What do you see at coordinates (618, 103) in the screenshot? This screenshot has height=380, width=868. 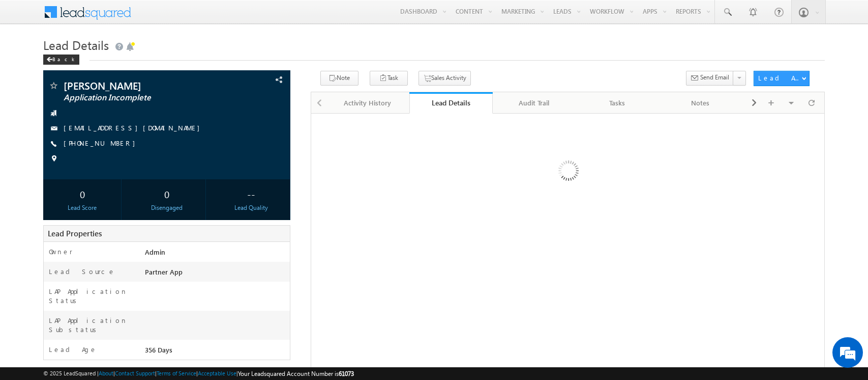 I see `a: Tasks` at bounding box center [618, 103].